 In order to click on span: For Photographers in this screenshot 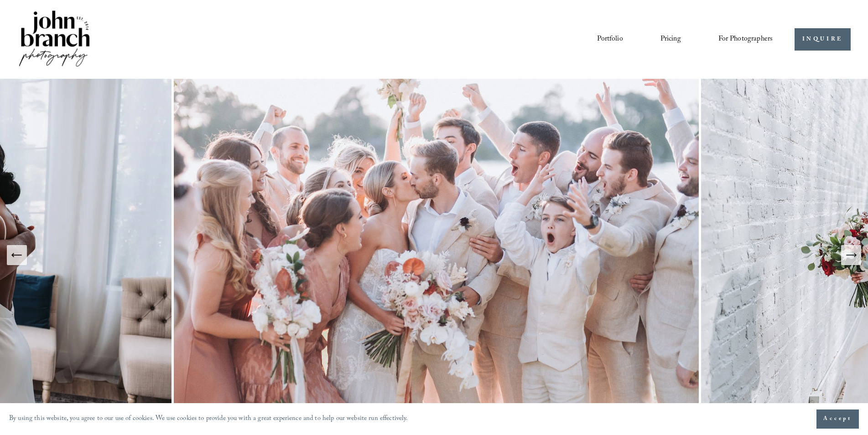, I will do `click(746, 39)`.